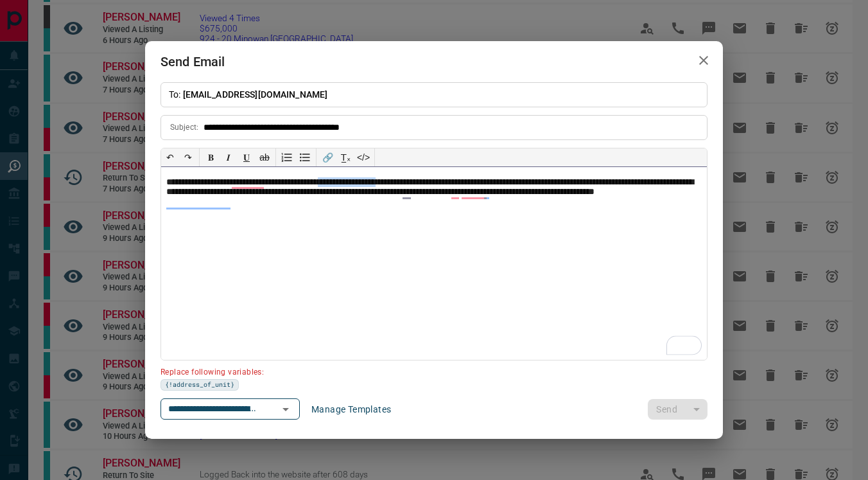 Image resolution: width=868 pixels, height=480 pixels. Describe the element at coordinates (434, 264) in the screenshot. I see `div: To enrich screen reader interactions, please activate Accessibility in Grammarly extension settings` at that location.